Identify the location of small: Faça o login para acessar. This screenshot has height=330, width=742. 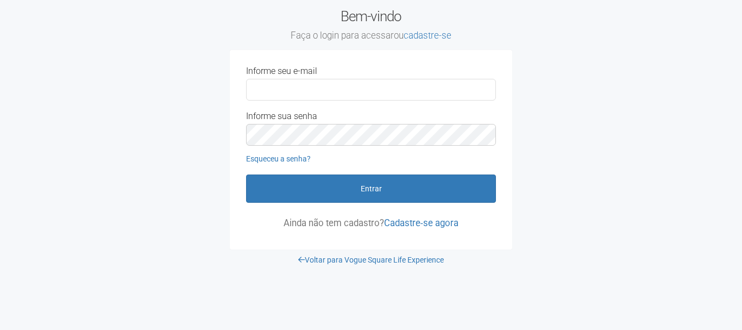
(371, 36).